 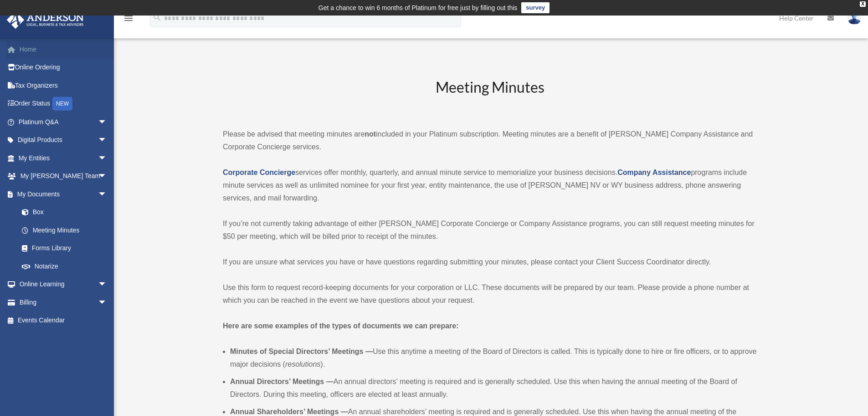 I want to click on a: Corporate Concierge, so click(x=259, y=172).